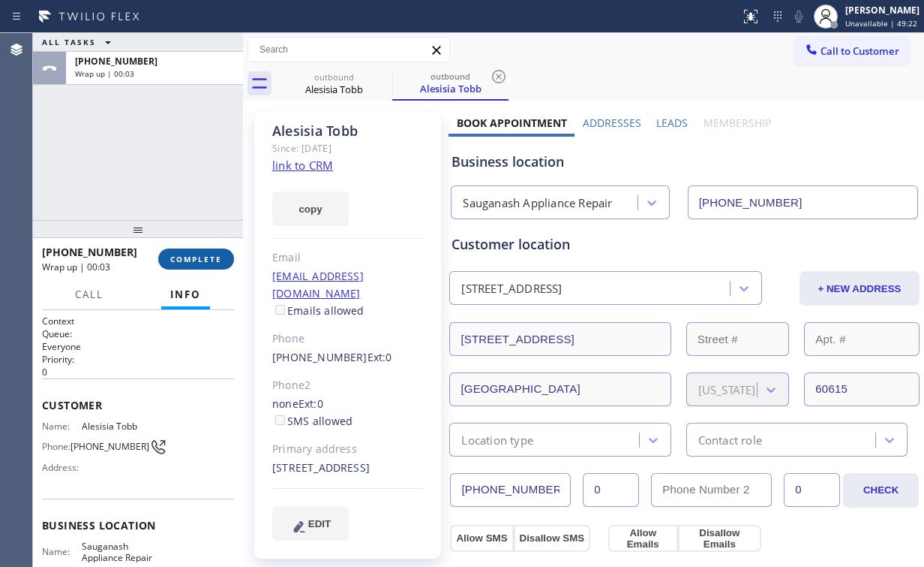  I want to click on h2: Priority:, so click(138, 358).